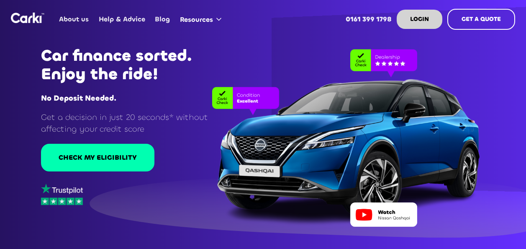  Describe the element at coordinates (122, 19) in the screenshot. I see `a: Help & Advice` at that location.